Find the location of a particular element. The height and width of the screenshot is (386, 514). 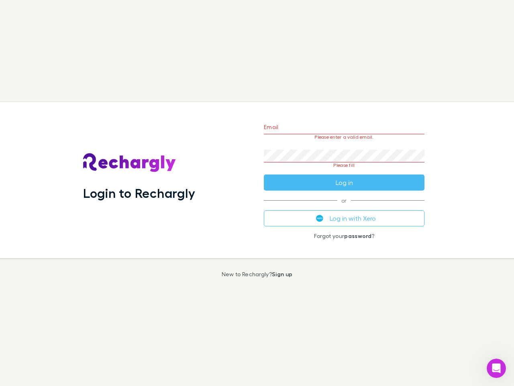

a: password is located at coordinates (358, 235).